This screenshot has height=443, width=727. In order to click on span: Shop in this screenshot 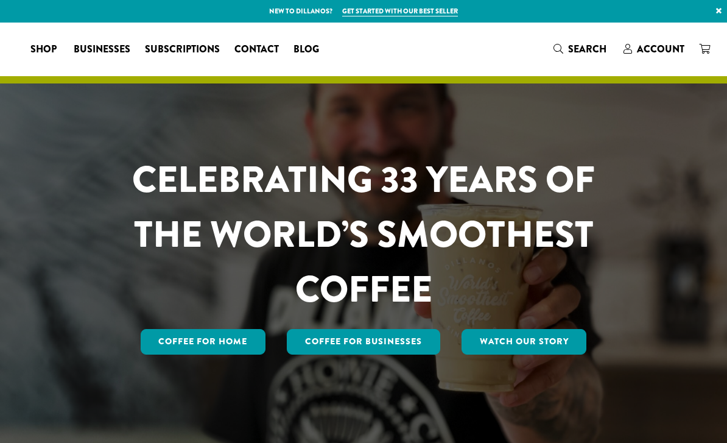, I will do `click(43, 49)`.